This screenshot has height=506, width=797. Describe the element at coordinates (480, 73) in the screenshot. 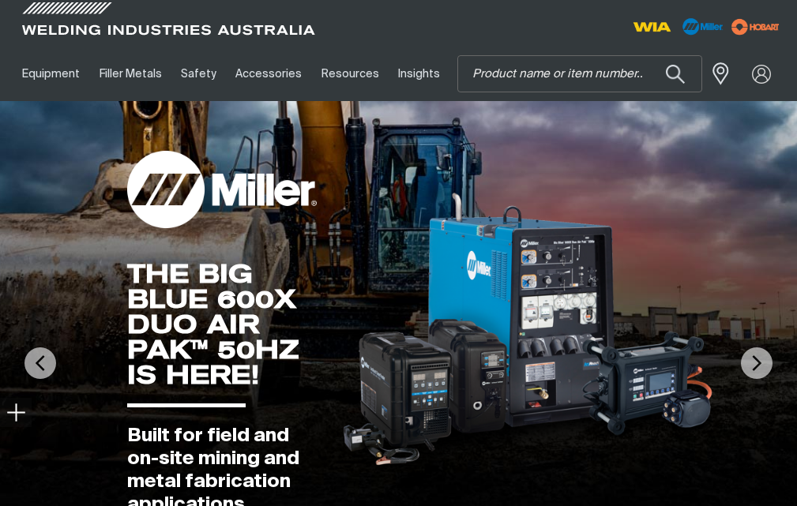

I see `a: Contact` at that location.